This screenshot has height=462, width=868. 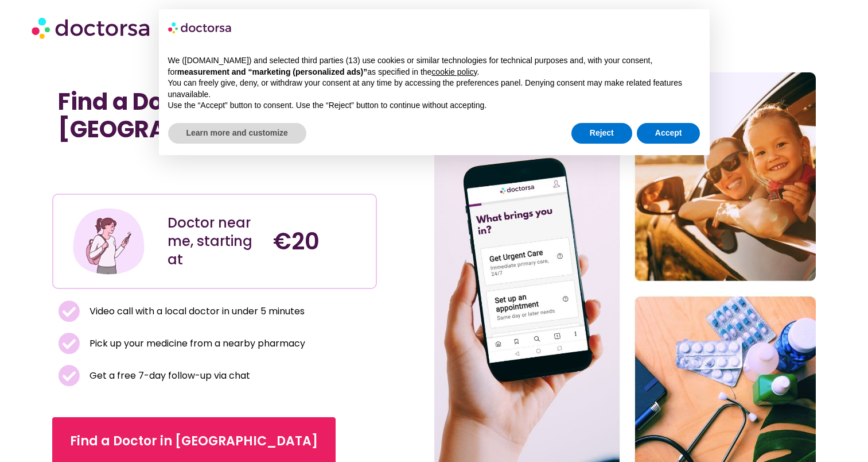 I want to click on a: cookie policy, so click(x=454, y=72).